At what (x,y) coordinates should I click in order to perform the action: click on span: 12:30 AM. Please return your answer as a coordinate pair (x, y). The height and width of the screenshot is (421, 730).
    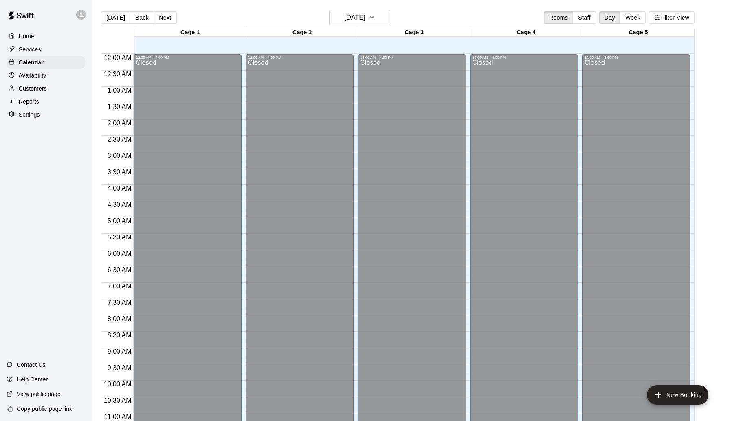
    Looking at the image, I should click on (118, 74).